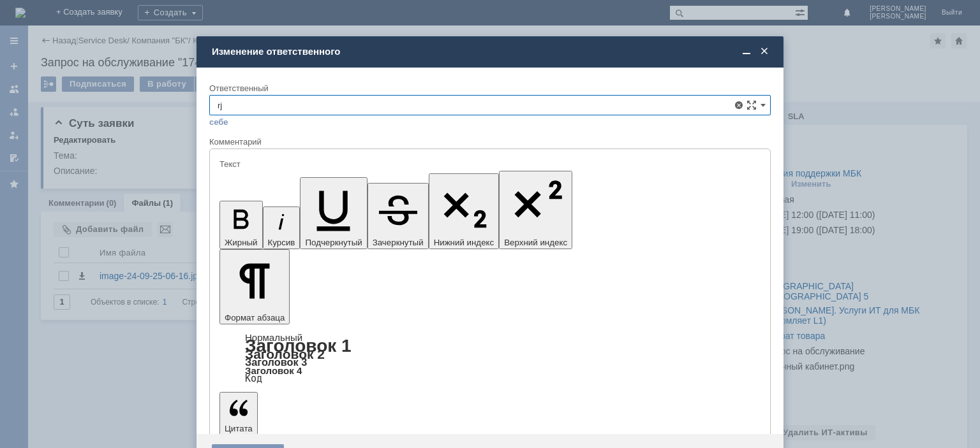 The image size is (980, 448). I want to click on div: Изменение ответственного, so click(491, 52).